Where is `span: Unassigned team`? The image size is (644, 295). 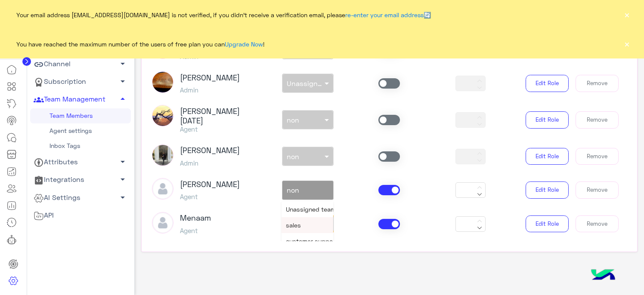 span: Unassigned team is located at coordinates (311, 209).